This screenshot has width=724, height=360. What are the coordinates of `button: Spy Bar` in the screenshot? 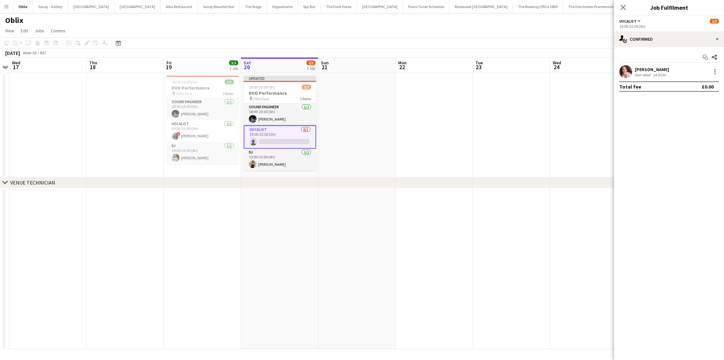 It's located at (309, 6).